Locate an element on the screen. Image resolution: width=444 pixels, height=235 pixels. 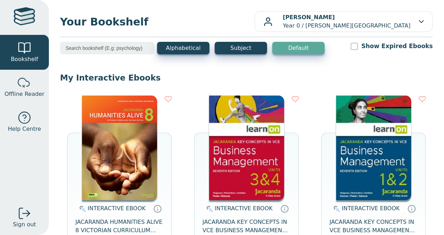
button: Default is located at coordinates (298, 48).